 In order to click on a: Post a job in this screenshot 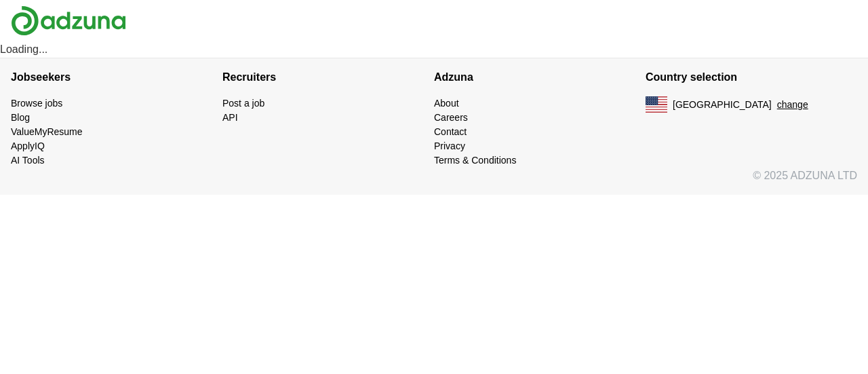, I will do `click(244, 103)`.